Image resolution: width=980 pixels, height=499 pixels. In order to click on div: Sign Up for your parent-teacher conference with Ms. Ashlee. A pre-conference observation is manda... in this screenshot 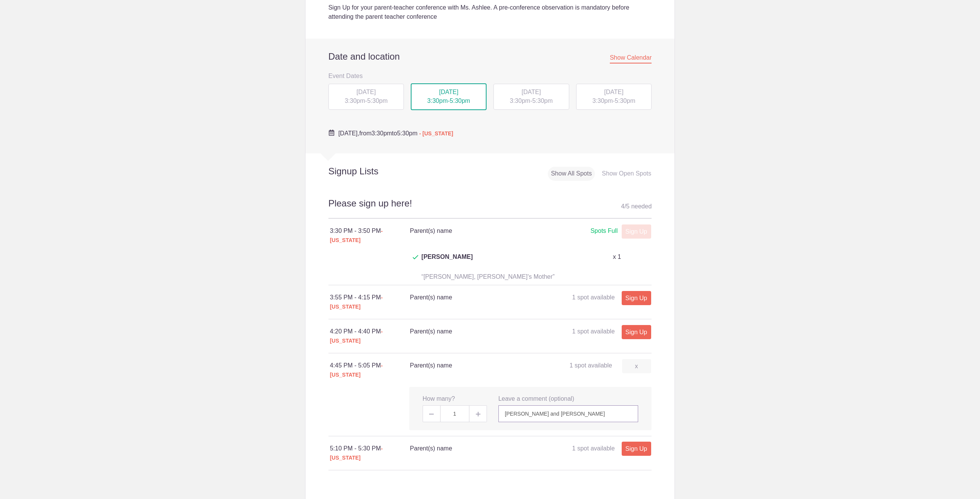, I will do `click(490, 12)`.